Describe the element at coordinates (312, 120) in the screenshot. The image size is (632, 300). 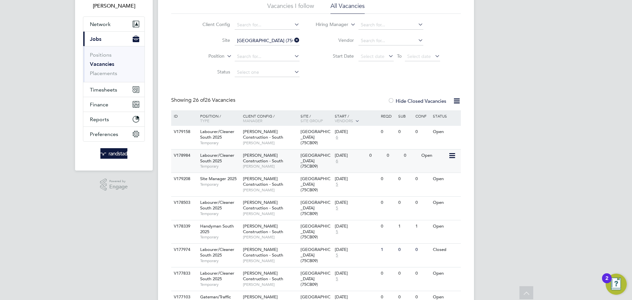
I see `span: Site Group` at that location.